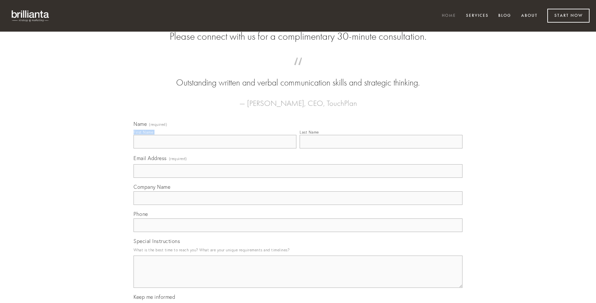 This screenshot has width=596, height=303. I want to click on img: brillianta - research, strategy, marketing, so click(31, 16).